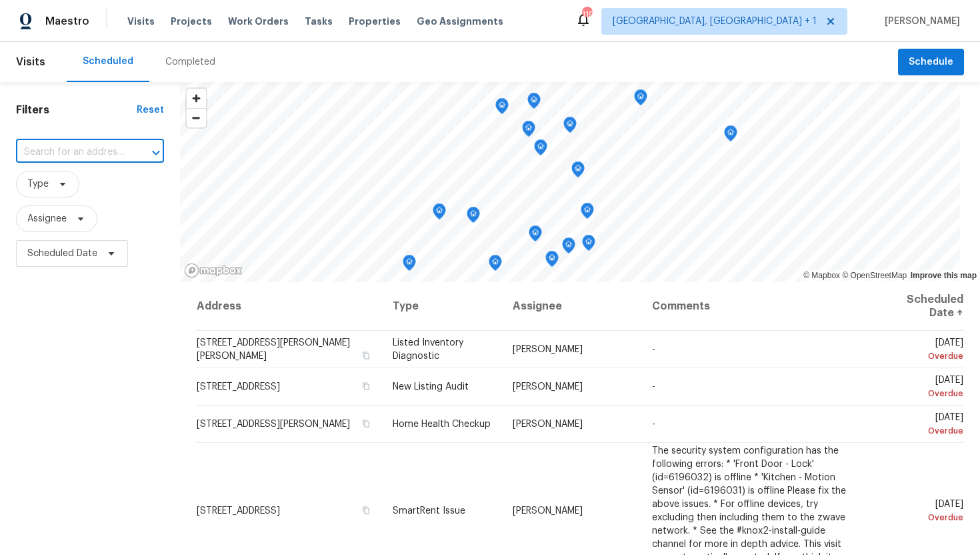 The height and width of the screenshot is (555, 980). Describe the element at coordinates (587, 15) in the screenshot. I see `div: 119` at that location.